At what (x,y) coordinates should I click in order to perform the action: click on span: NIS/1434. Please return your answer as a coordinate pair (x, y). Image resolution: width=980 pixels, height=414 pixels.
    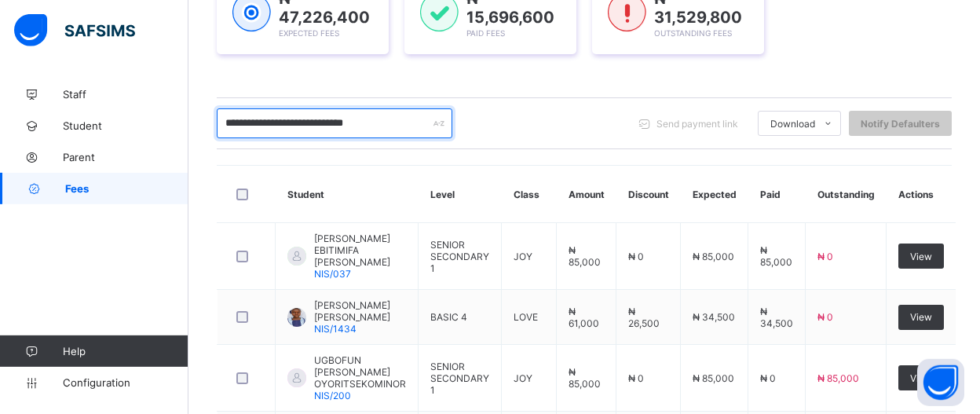
    Looking at the image, I should click on (336, 329).